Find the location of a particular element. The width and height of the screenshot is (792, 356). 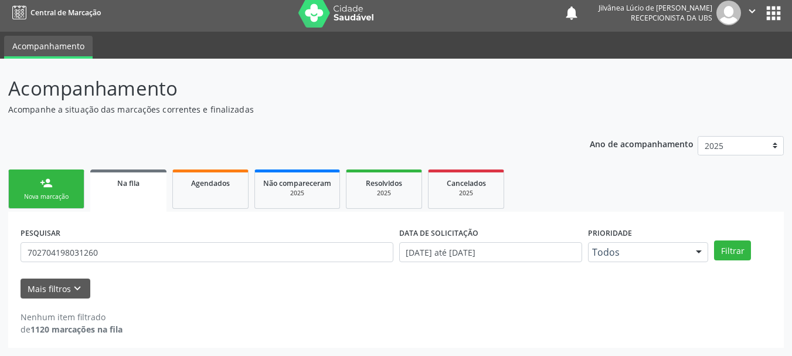

span: Cancelados is located at coordinates (466, 183).